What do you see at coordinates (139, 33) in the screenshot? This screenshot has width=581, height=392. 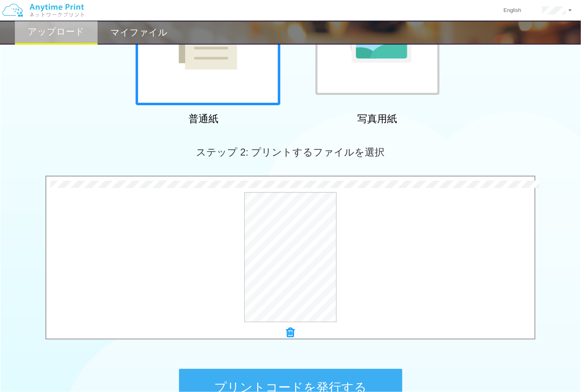 I see `h2: マイファイル` at bounding box center [139, 33].